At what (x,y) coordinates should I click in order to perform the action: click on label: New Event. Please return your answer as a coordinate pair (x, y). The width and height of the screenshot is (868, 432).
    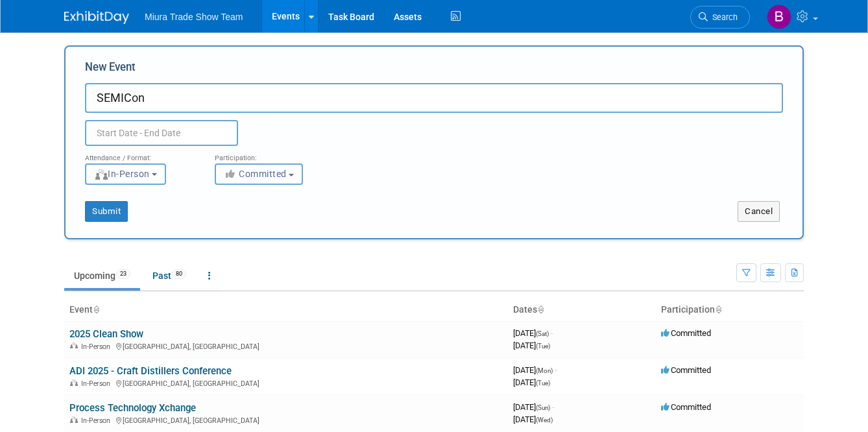
    Looking at the image, I should click on (111, 69).